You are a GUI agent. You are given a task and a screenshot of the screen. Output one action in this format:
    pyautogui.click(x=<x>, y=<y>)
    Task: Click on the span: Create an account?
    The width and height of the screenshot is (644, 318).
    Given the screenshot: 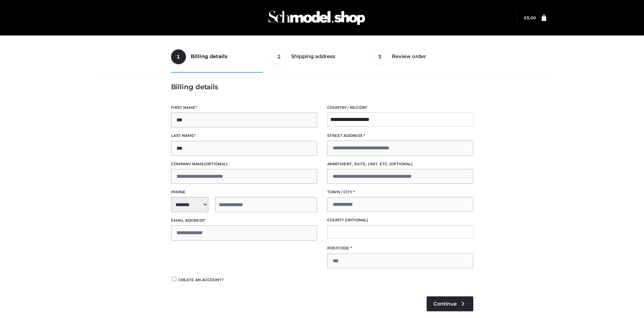 What is the action you would take?
    pyautogui.click(x=201, y=280)
    